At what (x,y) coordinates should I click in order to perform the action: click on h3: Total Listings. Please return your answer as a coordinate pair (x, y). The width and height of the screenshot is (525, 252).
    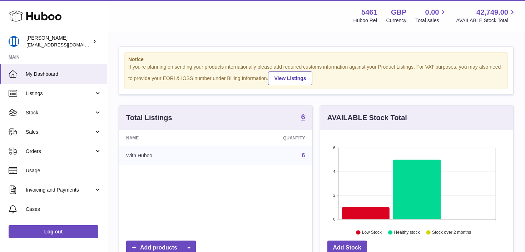
    Looking at the image, I should click on (149, 118).